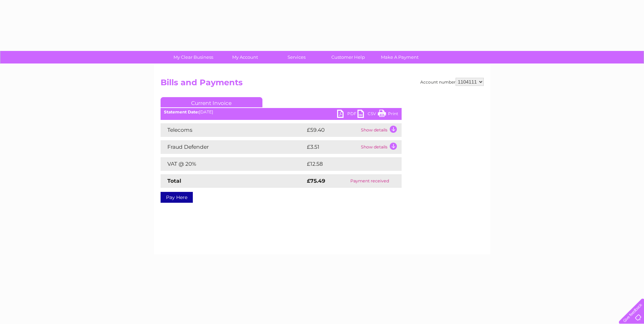  Describe the element at coordinates (347, 114) in the screenshot. I see `a: PDF` at that location.